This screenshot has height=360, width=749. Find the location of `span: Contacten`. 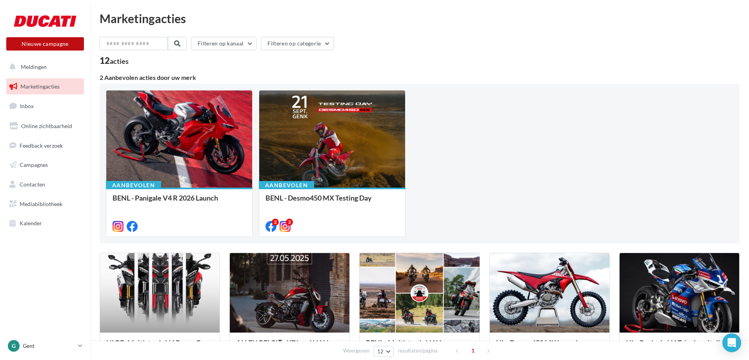

span: Contacten is located at coordinates (32, 184).